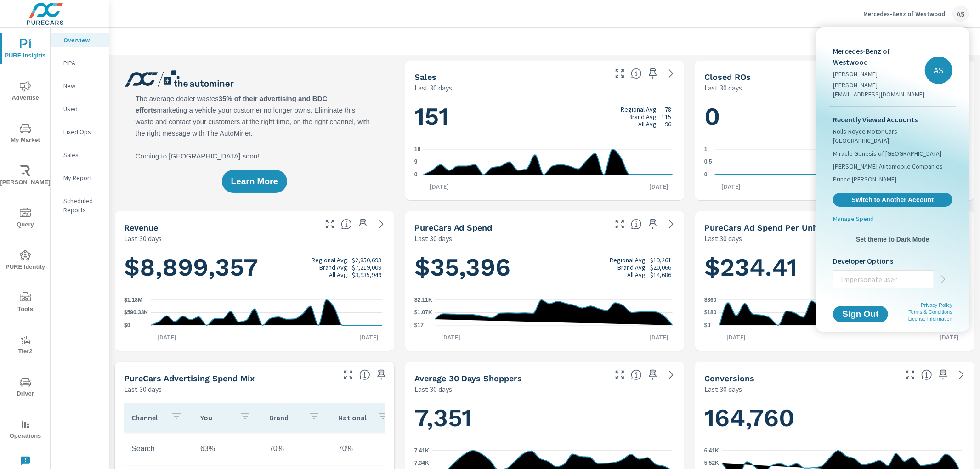 This screenshot has height=469, width=980. I want to click on a: Manage Spend, so click(893, 220).